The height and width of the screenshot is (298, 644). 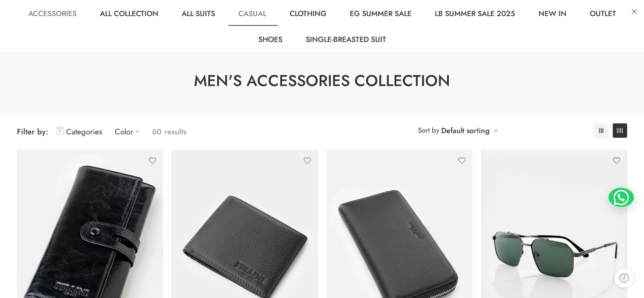 I want to click on p: 60 results, so click(x=169, y=132).